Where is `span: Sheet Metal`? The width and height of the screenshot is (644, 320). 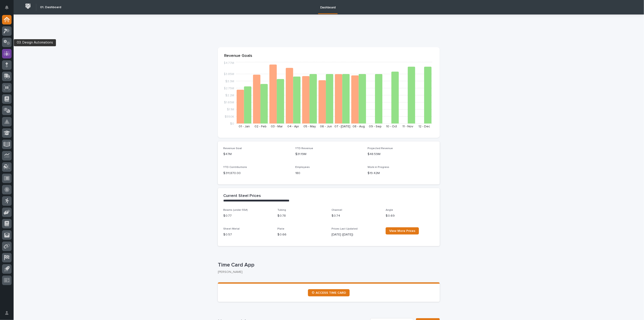
span: Sheet Metal is located at coordinates (231, 229).